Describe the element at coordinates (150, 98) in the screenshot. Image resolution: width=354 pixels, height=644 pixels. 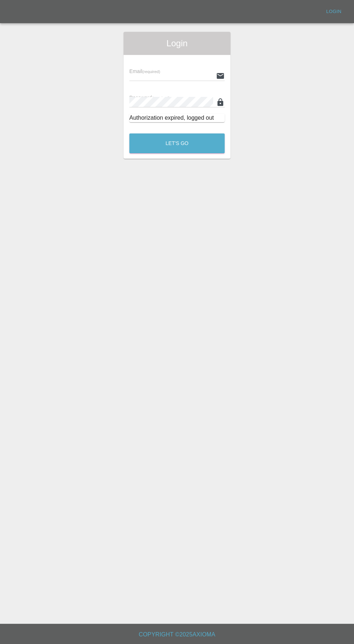
I see `span: Password` at that location.